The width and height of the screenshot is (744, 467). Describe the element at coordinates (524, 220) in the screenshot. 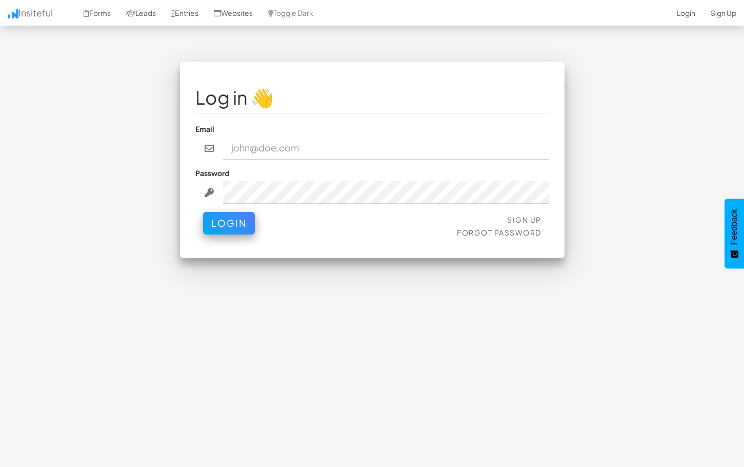

I see `a: Sign Up` at that location.